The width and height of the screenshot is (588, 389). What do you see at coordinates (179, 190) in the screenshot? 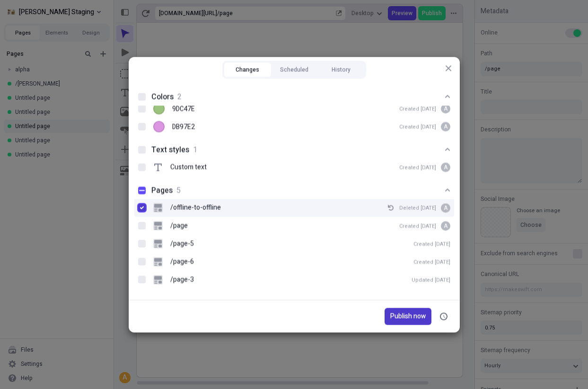
I see `span: 5` at bounding box center [179, 190].